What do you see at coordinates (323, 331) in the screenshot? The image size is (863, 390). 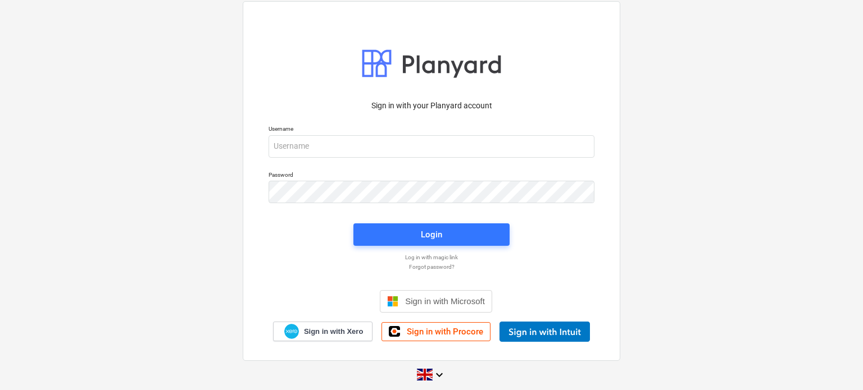 I see `a: Sign in with Xero` at bounding box center [323, 331].